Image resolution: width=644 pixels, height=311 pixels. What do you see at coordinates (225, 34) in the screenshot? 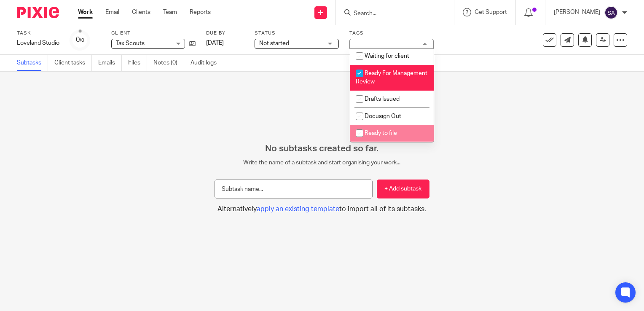
I see `label: Due by` at bounding box center [225, 34].